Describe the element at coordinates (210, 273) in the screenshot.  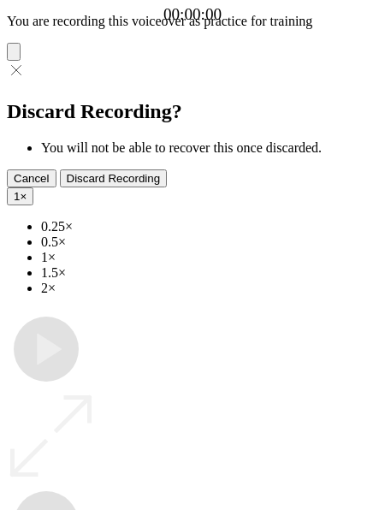
I see `li: 1.5×` at that location.